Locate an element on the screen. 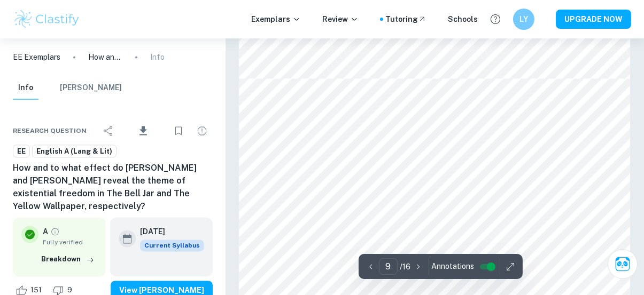 Image resolution: width=644 pixels, height=295 pixels. a: EE is located at coordinates (21, 151).